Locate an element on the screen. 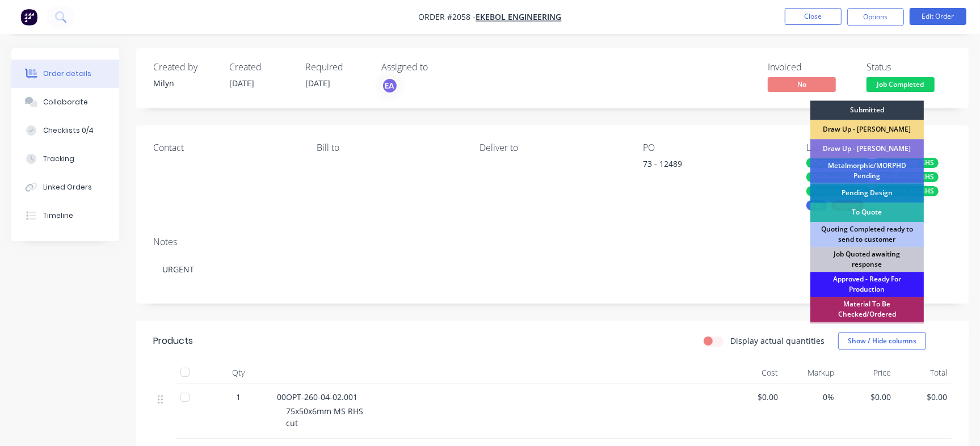 The image size is (980, 446). div: 73 - 12489 is located at coordinates (714, 166).